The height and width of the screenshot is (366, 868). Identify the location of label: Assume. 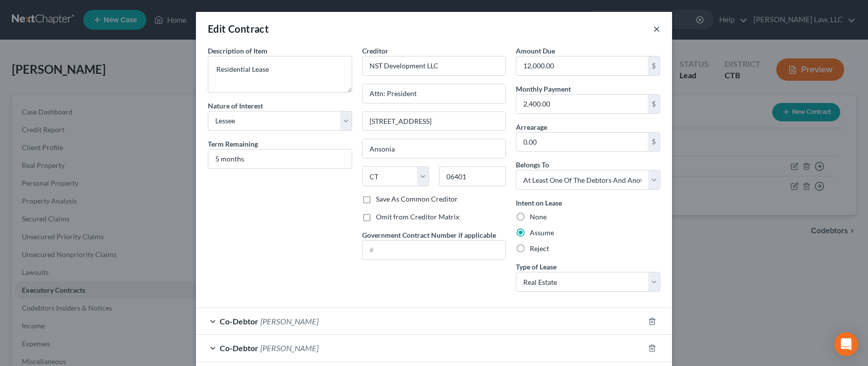
(542, 233).